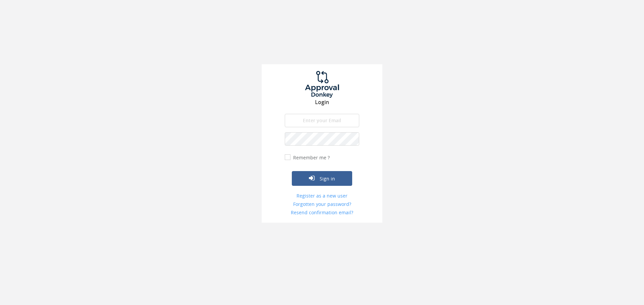 This screenshot has height=305, width=644. What do you see at coordinates (322, 120) in the screenshot?
I see `input: Enter your Email` at bounding box center [322, 120].